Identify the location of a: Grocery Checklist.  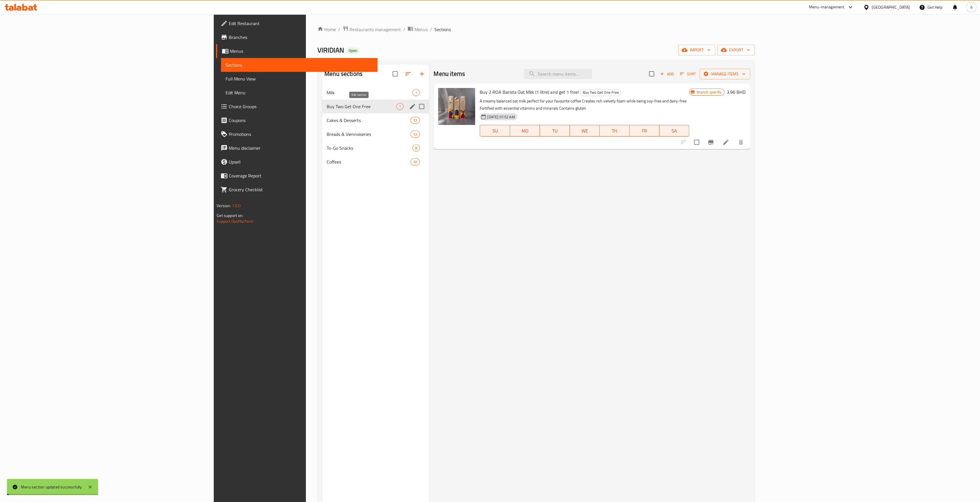
(296, 190).